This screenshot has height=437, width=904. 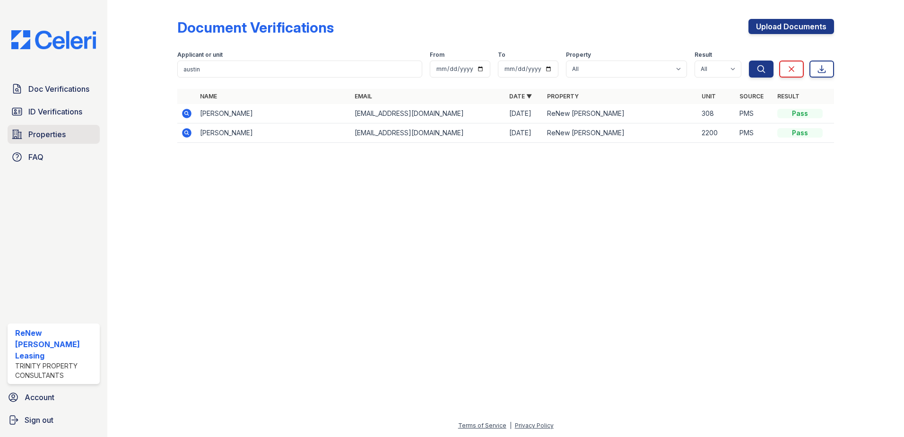 What do you see at coordinates (53, 89) in the screenshot?
I see `a: Doc Verifications` at bounding box center [53, 89].